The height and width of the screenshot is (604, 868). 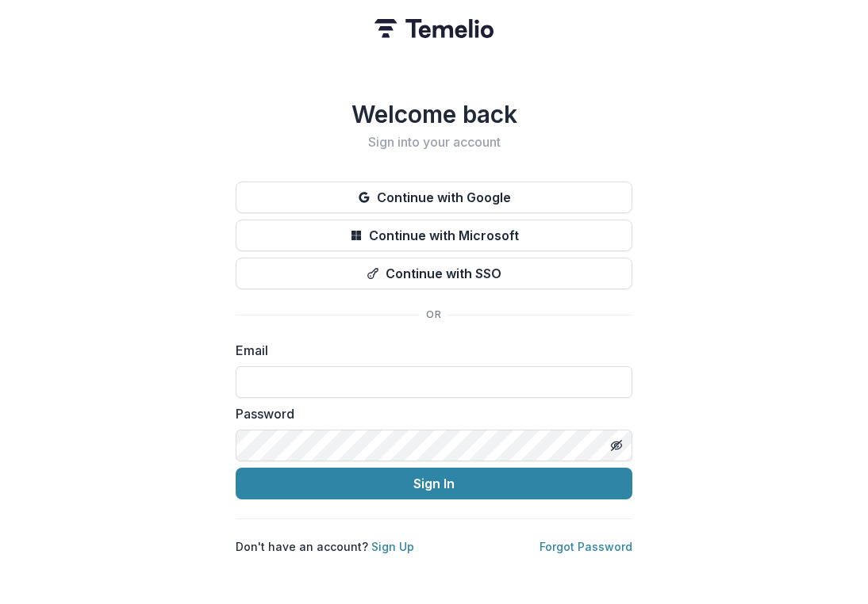 What do you see at coordinates (324, 547) in the screenshot?
I see `p: Don't have an account?` at bounding box center [324, 547].